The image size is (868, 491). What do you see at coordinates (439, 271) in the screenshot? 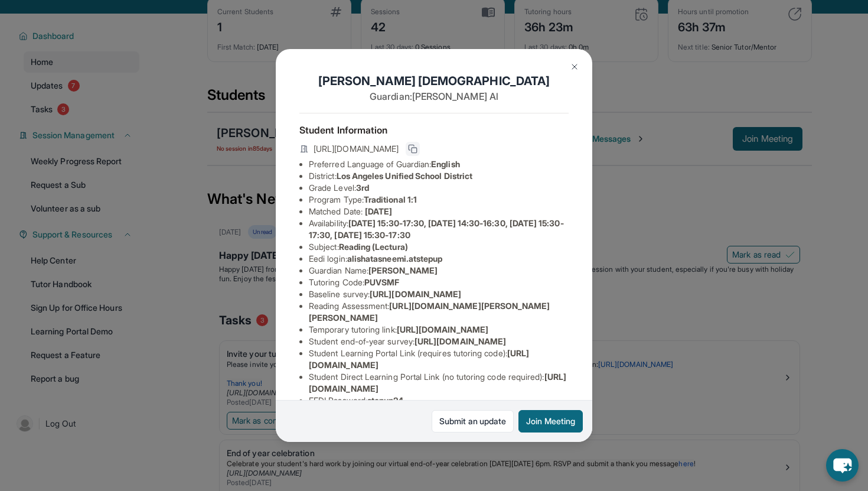
I see `li: Guardian Name :` at bounding box center [439, 271].